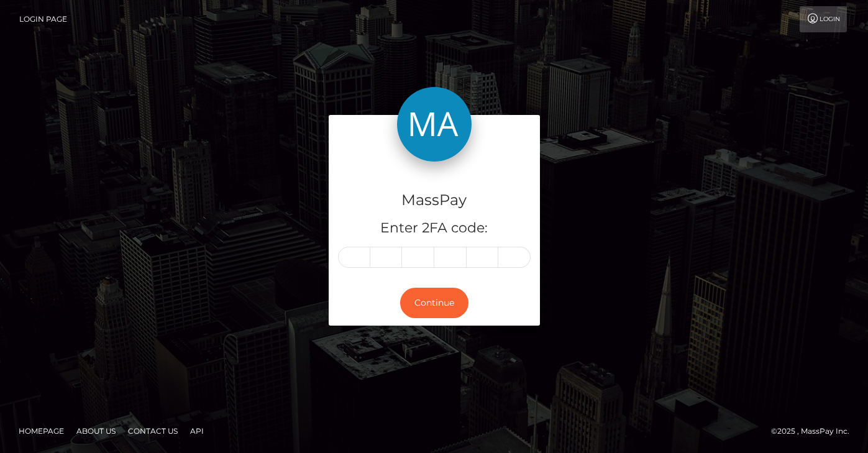 The height and width of the screenshot is (453, 868). What do you see at coordinates (153, 431) in the screenshot?
I see `a: Contact Us` at bounding box center [153, 431].